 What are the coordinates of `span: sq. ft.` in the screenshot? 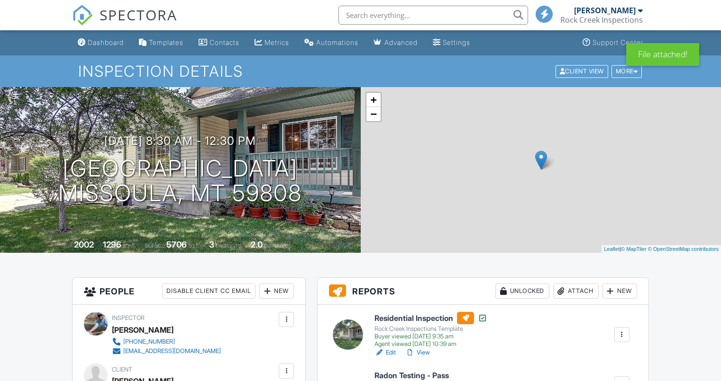 It's located at (129, 245).